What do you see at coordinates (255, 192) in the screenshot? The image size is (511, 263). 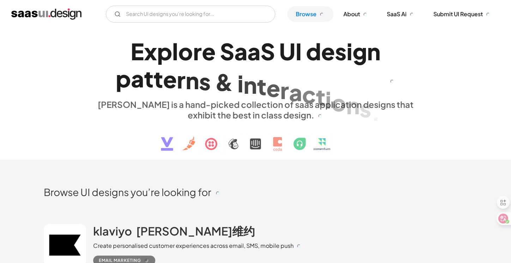 I see `h2: Browse UI designs you’re looking for` at bounding box center [255, 192].